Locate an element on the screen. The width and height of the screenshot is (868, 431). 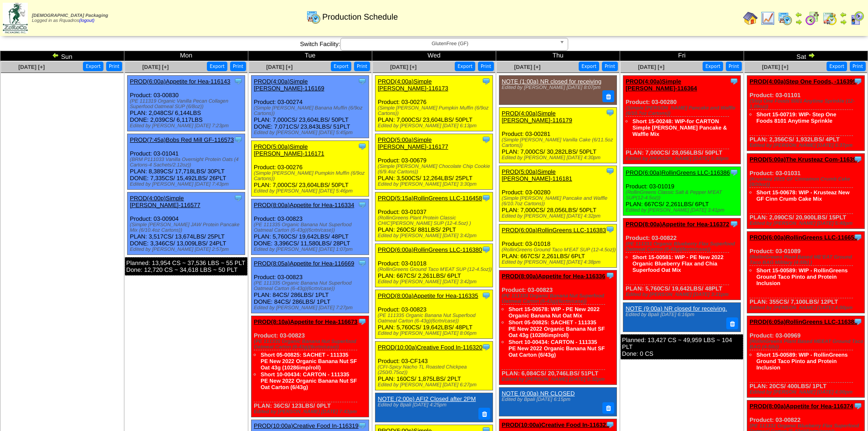
a: PROD(6:00a)RollinGreens LLC-116386 is located at coordinates (677, 172).